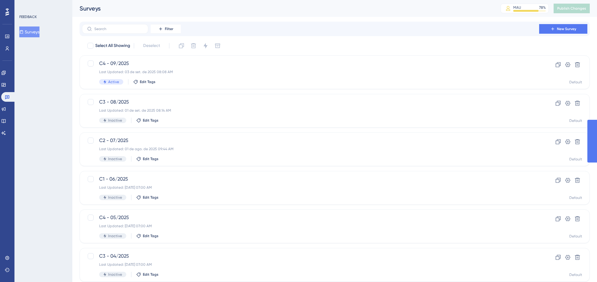  I want to click on span: Deselect, so click(152, 46).